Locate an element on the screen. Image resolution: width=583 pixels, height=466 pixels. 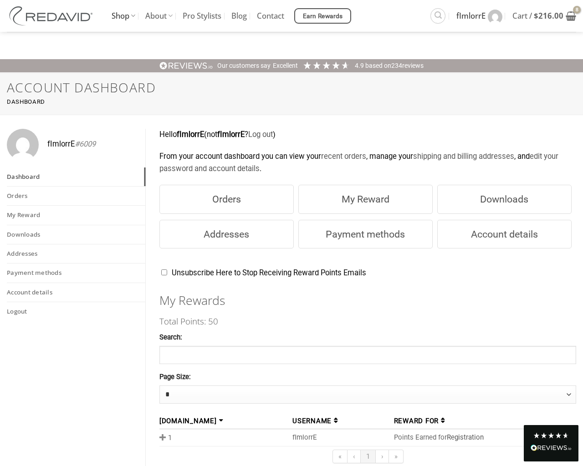
a: Registration is located at coordinates (465, 437).